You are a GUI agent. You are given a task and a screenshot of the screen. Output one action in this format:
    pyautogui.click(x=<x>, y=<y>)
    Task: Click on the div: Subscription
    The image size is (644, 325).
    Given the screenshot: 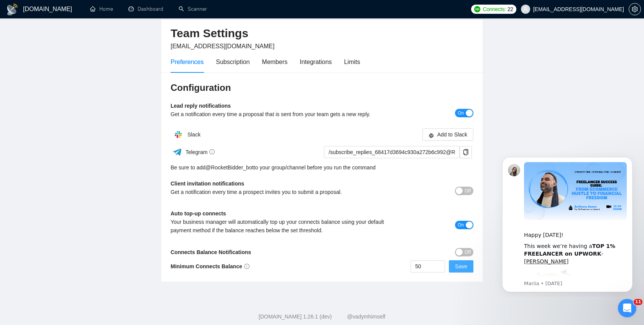 What is the action you would take?
    pyautogui.click(x=233, y=62)
    